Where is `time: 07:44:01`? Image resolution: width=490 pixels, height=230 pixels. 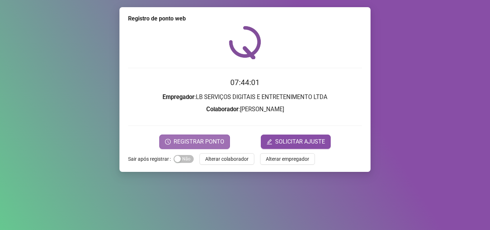 time: 07:44:01 is located at coordinates (245, 83).